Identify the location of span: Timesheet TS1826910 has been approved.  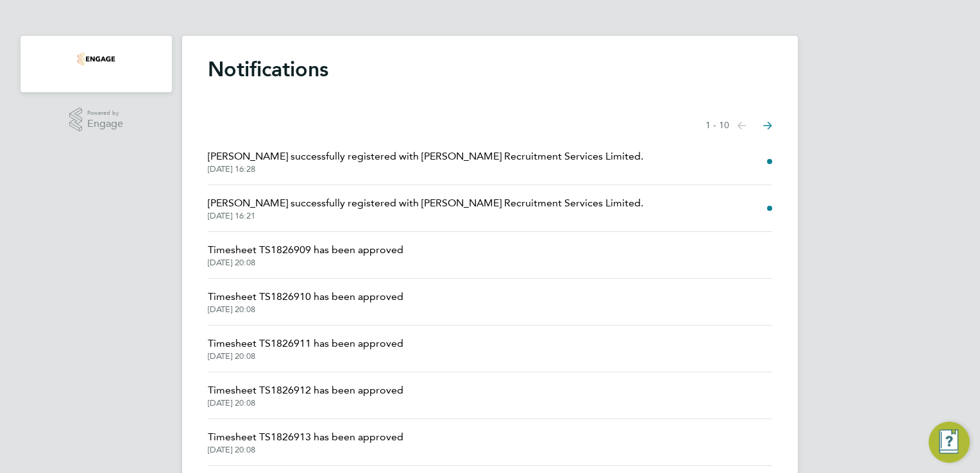
(306, 297).